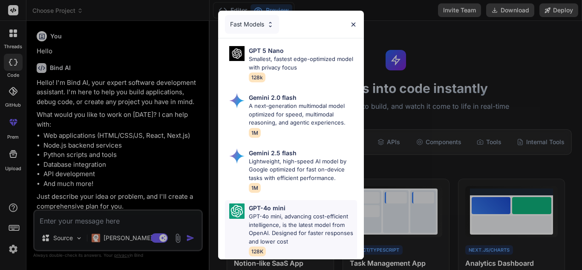  Describe the element at coordinates (303, 63) in the screenshot. I see `p: Smallest, fastest edge-optimized model with privacy focus` at that location.